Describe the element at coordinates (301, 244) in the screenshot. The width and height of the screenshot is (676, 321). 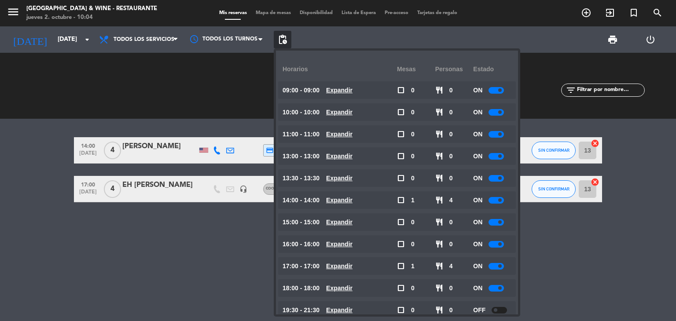
I see `span: 16:00 - 16:00` at that location.